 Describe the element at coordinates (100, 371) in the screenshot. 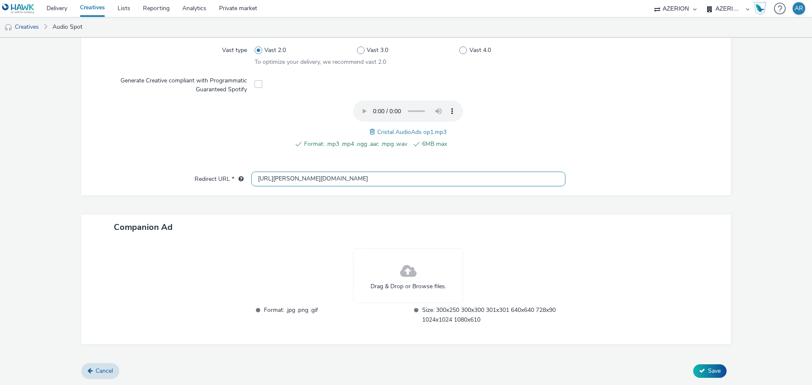

I see `a: Cancel` at that location.